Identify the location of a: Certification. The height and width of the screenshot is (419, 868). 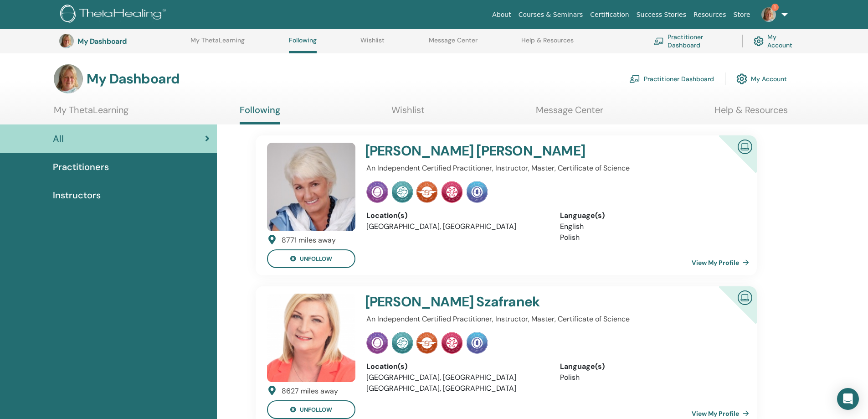
(609, 14).